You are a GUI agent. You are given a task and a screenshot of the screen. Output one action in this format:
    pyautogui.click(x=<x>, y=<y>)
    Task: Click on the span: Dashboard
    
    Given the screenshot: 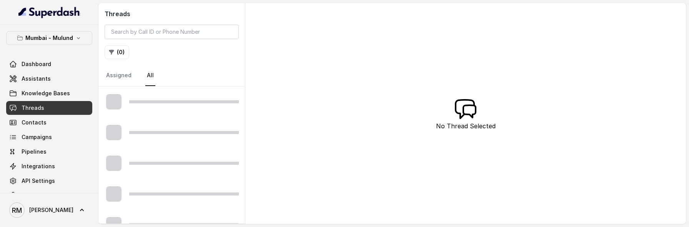 What is the action you would take?
    pyautogui.click(x=36, y=64)
    